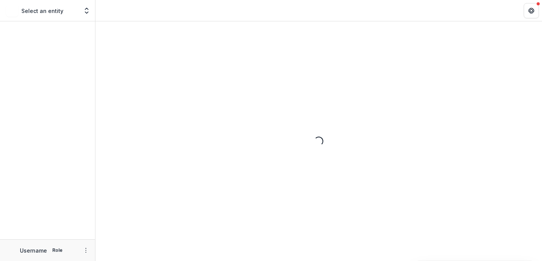 The width and height of the screenshot is (542, 261). I want to click on p: Role, so click(57, 250).